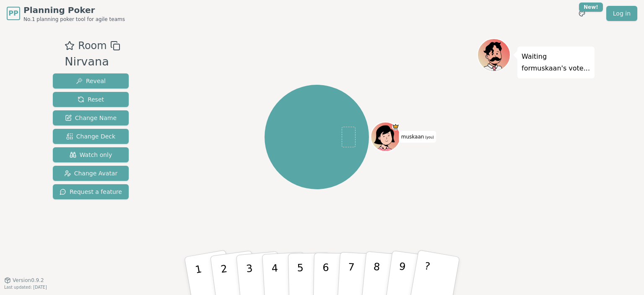 This screenshot has height=295, width=644. Describe the element at coordinates (418, 137) in the screenshot. I see `span: Click to change your name` at that location.